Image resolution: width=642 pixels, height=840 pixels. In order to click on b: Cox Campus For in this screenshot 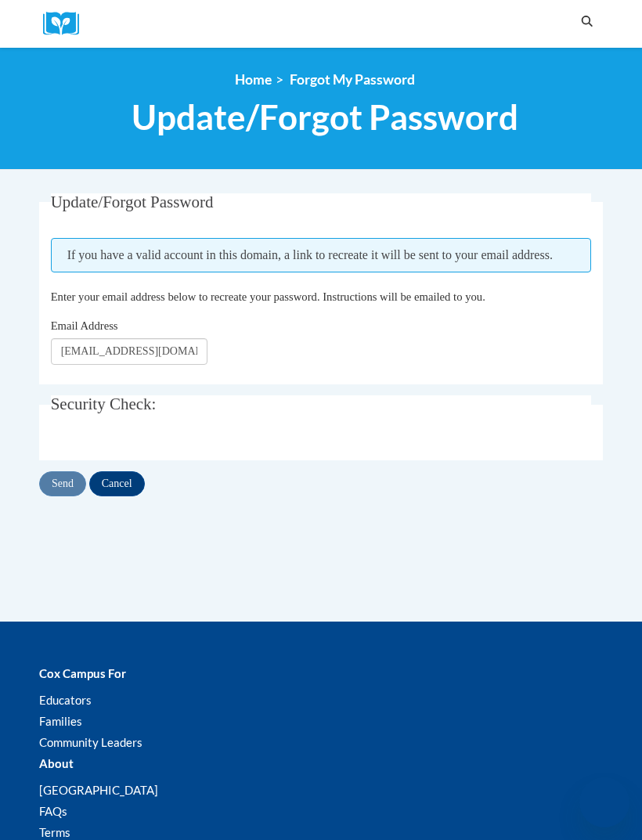, I will do `click(82, 673)`.